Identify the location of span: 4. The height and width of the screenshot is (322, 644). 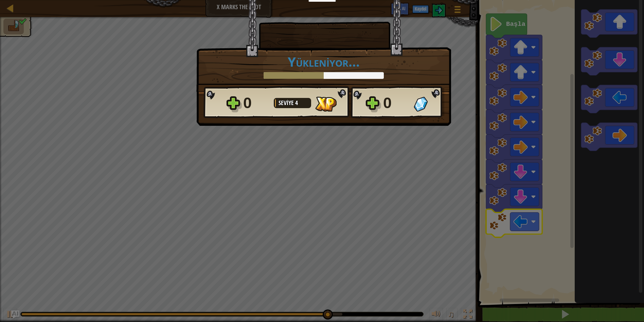
(296, 103).